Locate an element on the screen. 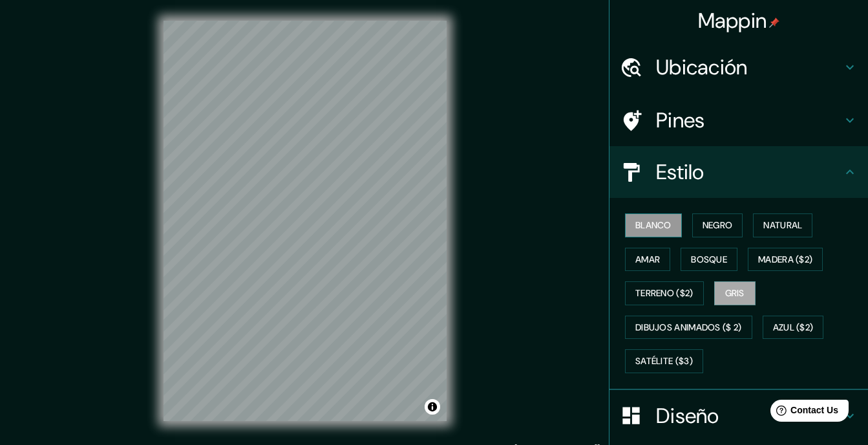 This screenshot has height=445, width=868. font: Bosque is located at coordinates (709, 260).